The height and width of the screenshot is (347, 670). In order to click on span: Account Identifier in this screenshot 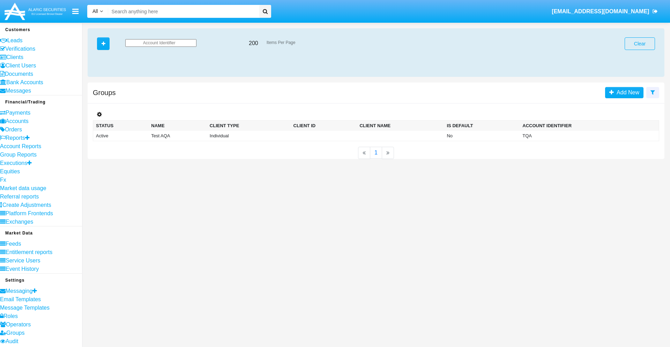, I will do `click(159, 43)`.